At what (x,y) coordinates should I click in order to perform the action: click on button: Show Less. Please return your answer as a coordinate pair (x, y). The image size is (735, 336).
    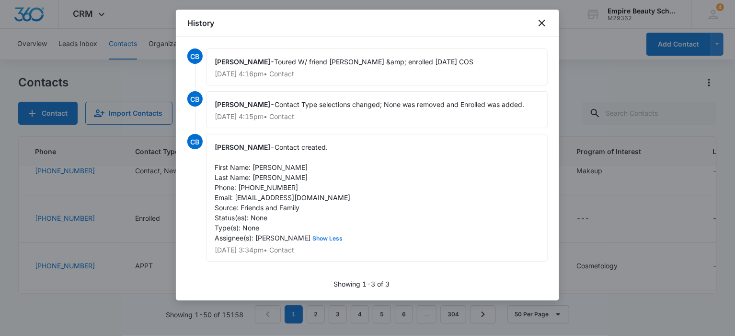
    Looking at the image, I should click on (327, 238).